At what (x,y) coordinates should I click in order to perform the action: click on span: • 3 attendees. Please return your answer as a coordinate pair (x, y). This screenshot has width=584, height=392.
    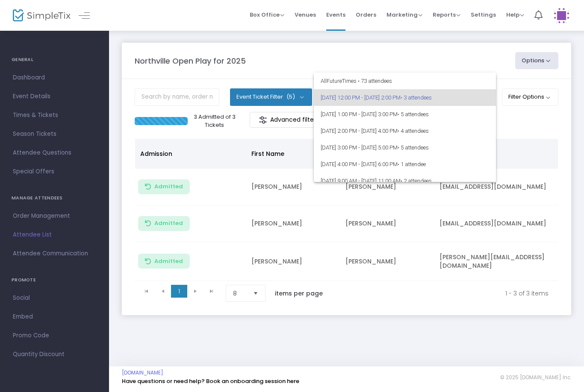
    Looking at the image, I should click on (416, 97).